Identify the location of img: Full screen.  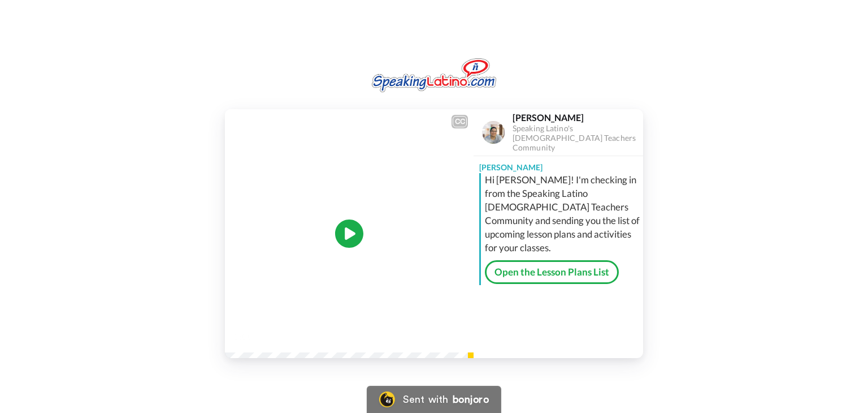
(458, 337).